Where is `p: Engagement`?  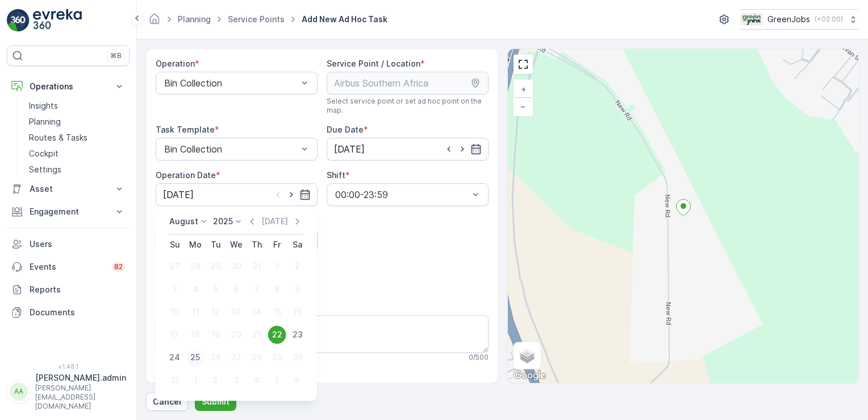
p: Engagement is located at coordinates (68, 211).